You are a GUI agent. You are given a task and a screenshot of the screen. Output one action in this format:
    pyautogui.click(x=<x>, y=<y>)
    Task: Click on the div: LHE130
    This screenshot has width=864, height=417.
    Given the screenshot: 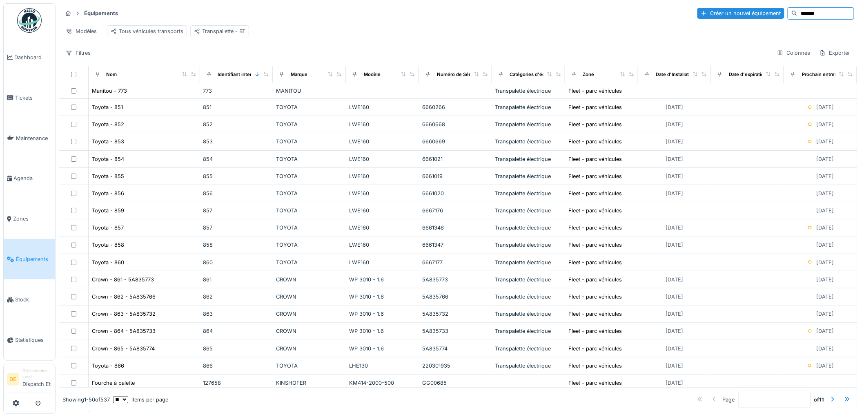 What is the action you would take?
    pyautogui.click(x=382, y=365)
    